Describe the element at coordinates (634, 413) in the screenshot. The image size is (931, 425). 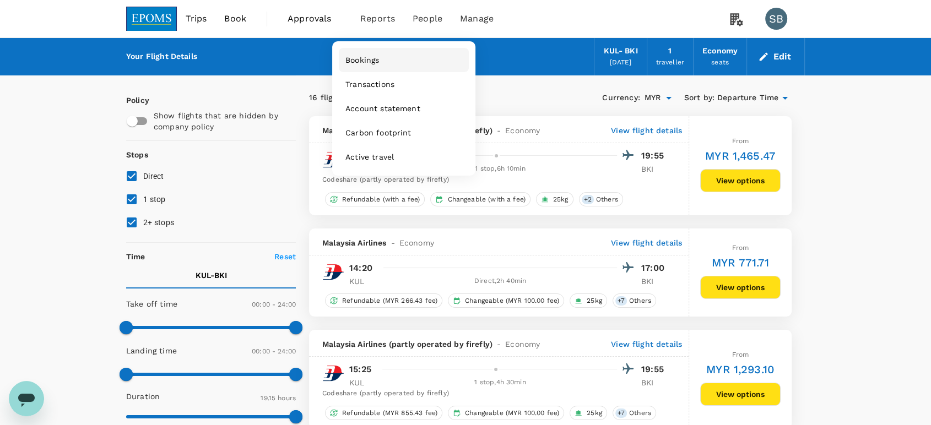
I see `div: +7Others` at that location.